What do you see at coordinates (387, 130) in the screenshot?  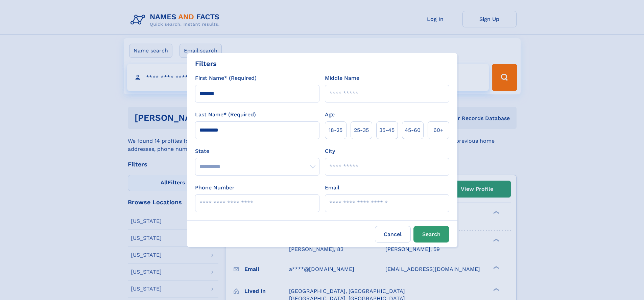 I see `span: 35‑45` at bounding box center [387, 130].